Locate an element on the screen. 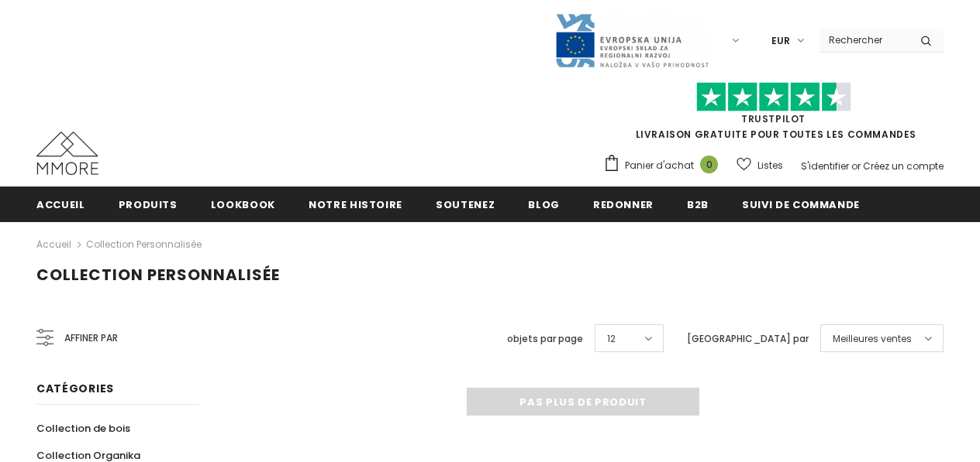 The width and height of the screenshot is (980, 462). input: Search Site is located at coordinates (864, 39).